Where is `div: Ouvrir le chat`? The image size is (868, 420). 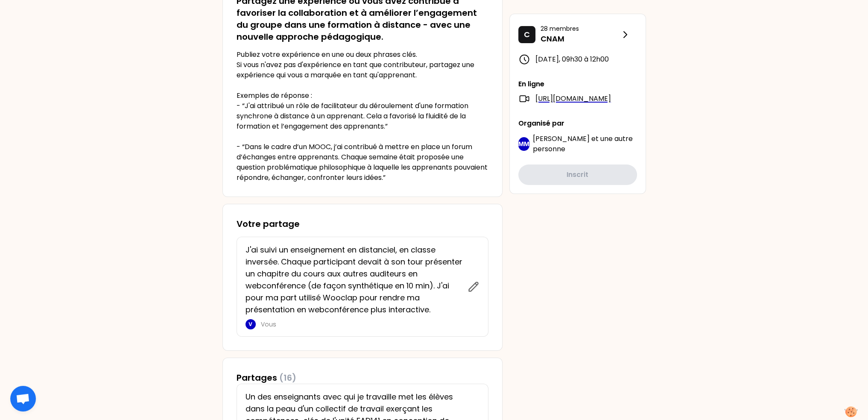 div: Ouvrir le chat is located at coordinates (23, 399).